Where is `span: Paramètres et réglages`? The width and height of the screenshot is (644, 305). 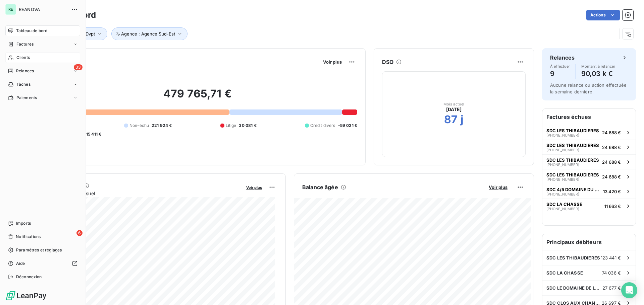 span: Paramètres et réglages is located at coordinates (39, 250).